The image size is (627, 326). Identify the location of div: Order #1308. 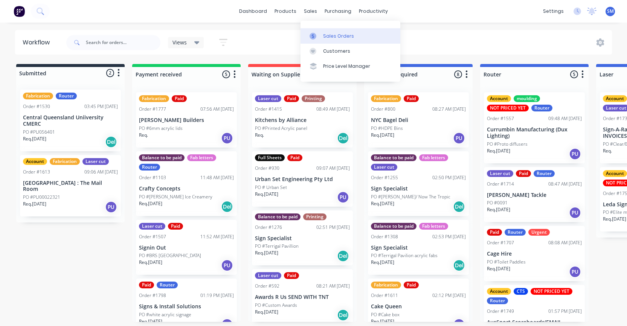
(384, 237).